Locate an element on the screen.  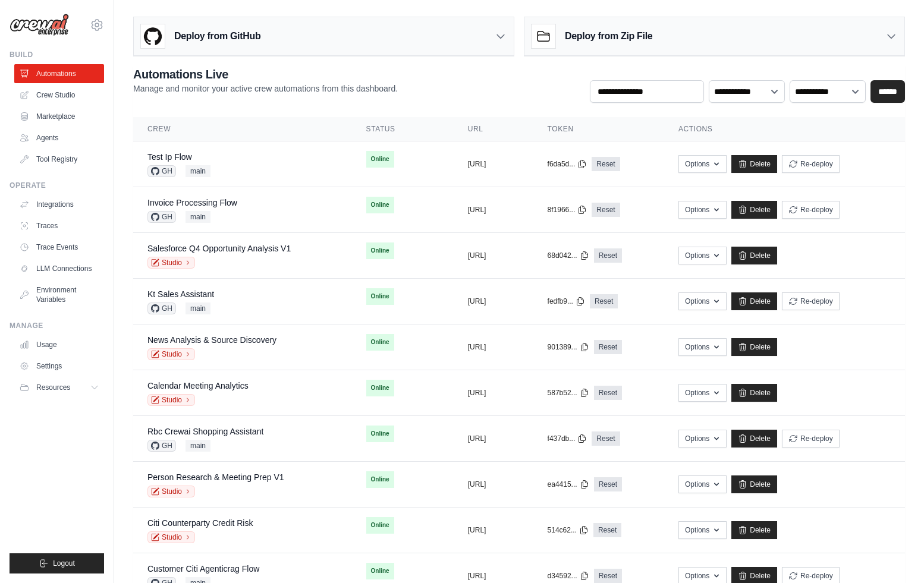
a: Test Ip Flow is located at coordinates (169, 157).